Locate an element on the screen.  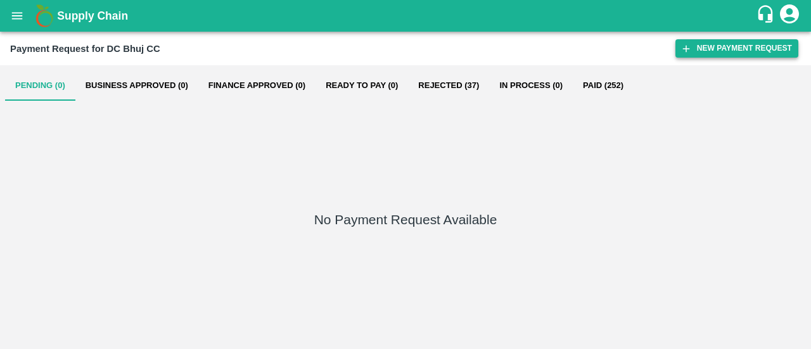
button: Ready To Pay (0) is located at coordinates (362, 86).